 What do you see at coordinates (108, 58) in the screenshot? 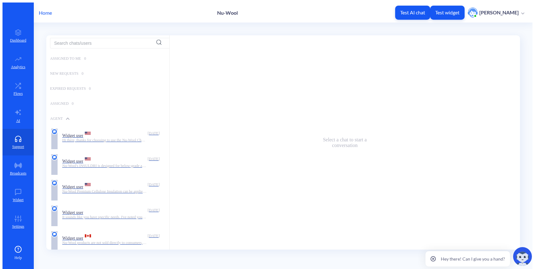
I see `div: Assigned to me` at bounding box center [108, 58].